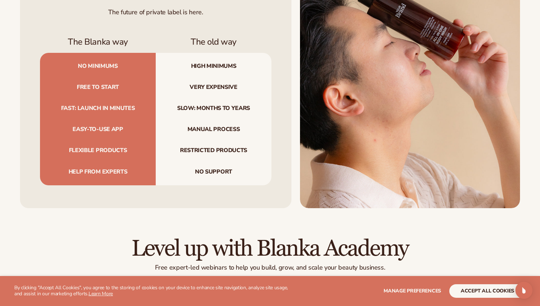 The height and width of the screenshot is (306, 540). I want to click on button: accept all cookies, so click(487, 291).